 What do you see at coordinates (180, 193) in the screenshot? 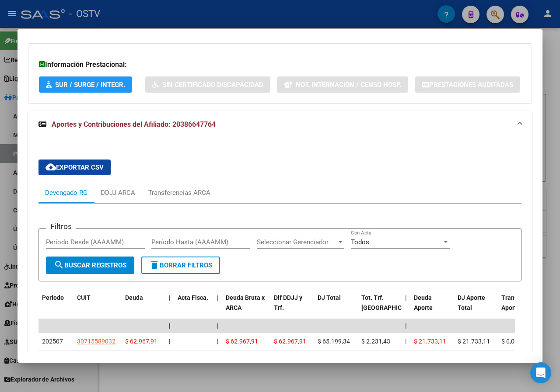
I see `div: Transferencias ARCA` at bounding box center [180, 193].